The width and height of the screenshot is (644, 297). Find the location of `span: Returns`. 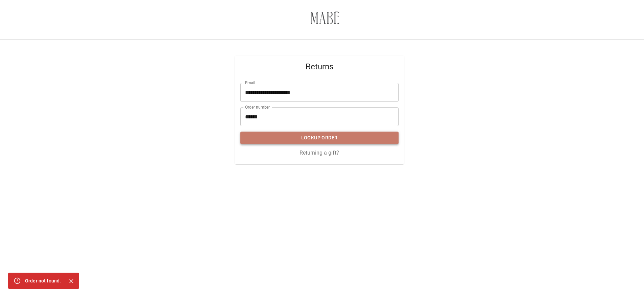

span: Returns is located at coordinates (319, 66).